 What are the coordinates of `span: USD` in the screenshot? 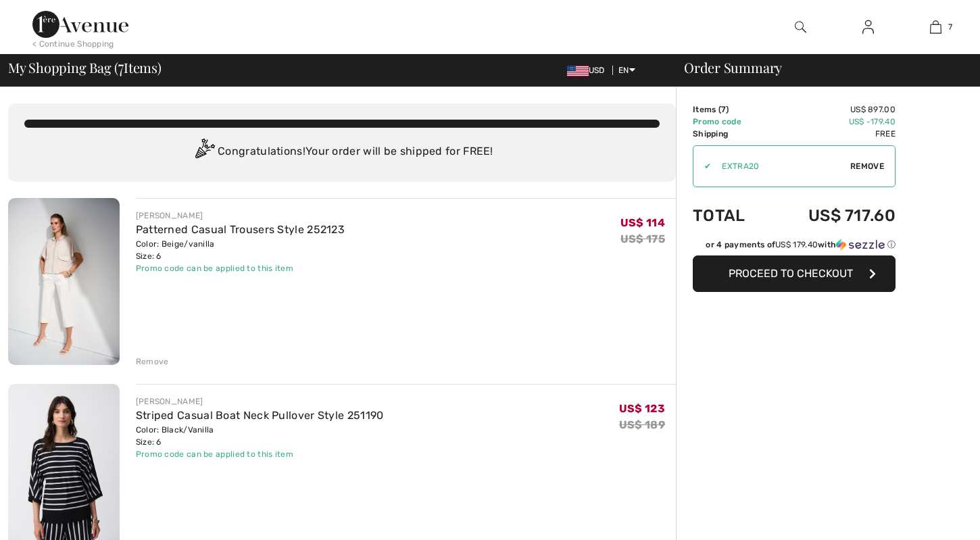 It's located at (588, 70).